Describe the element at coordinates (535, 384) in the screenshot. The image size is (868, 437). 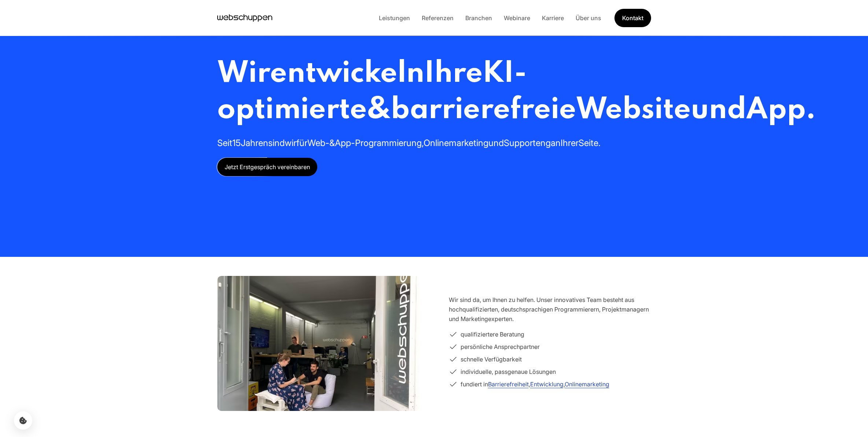
I see `span: fundiert in , ,` at that location.